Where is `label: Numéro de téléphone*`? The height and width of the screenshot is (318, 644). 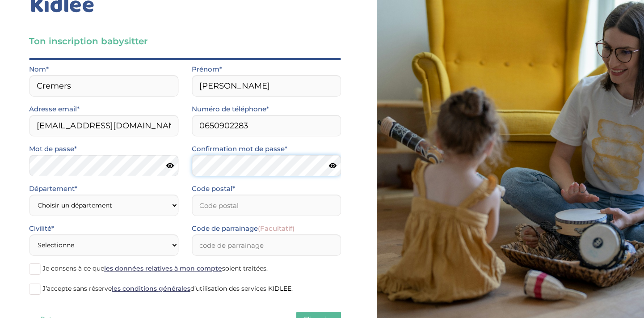 label: Numéro de téléphone* is located at coordinates (230, 109).